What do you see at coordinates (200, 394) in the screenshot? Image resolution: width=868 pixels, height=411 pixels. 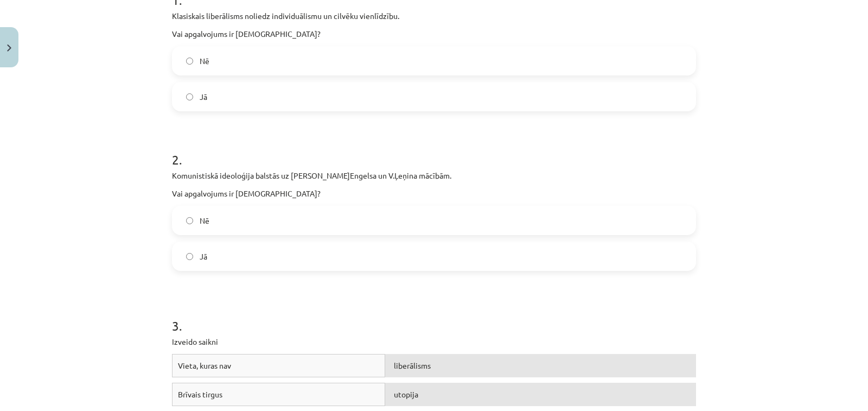 I see `span: Brīvais tirgus` at bounding box center [200, 394].